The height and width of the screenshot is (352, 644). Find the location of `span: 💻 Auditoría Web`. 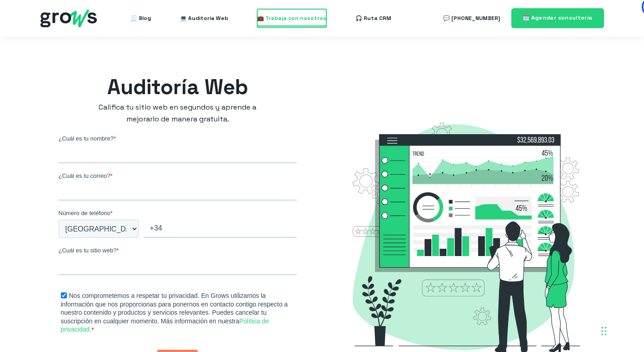

span: 💻 Auditoría Web is located at coordinates (204, 18).